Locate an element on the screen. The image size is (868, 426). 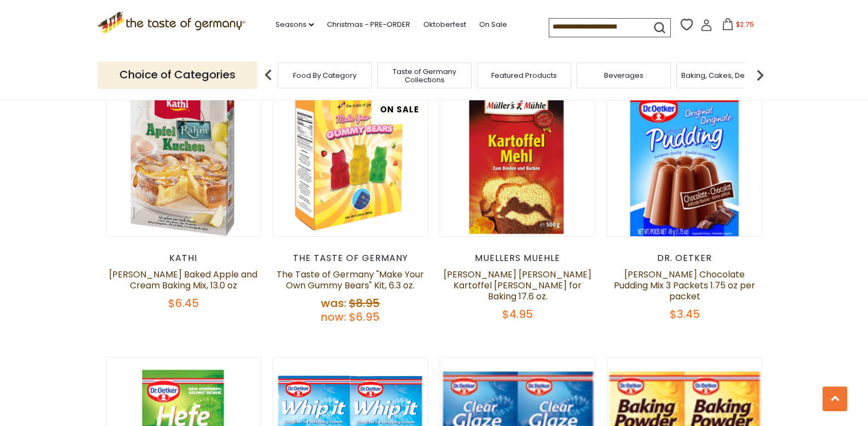
a: Beverages is located at coordinates (624, 75).